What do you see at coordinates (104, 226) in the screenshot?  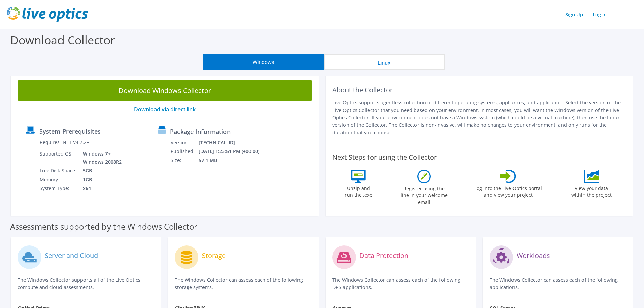 I see `label: Assessments supported by the Windows Collector` at bounding box center [104, 226].